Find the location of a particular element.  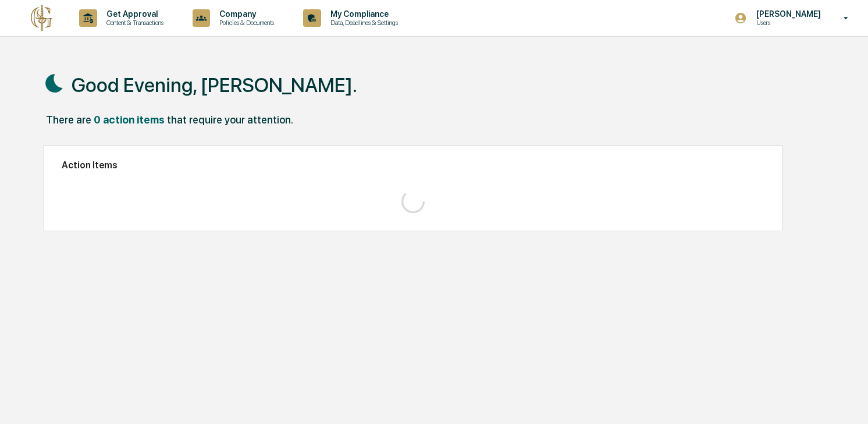

p: Data, Deadlines & Settings is located at coordinates (362, 22).